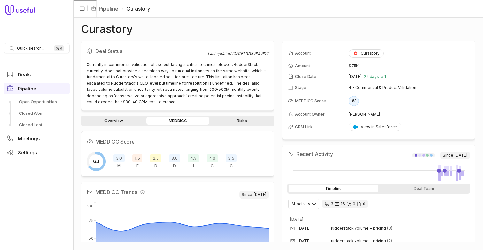  I want to click on div: Metrics, so click(119, 161).